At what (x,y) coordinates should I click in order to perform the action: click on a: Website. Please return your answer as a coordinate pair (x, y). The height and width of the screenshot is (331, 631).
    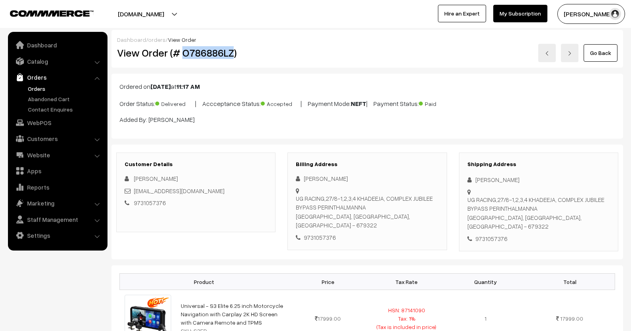
    Looking at the image, I should click on (57, 155).